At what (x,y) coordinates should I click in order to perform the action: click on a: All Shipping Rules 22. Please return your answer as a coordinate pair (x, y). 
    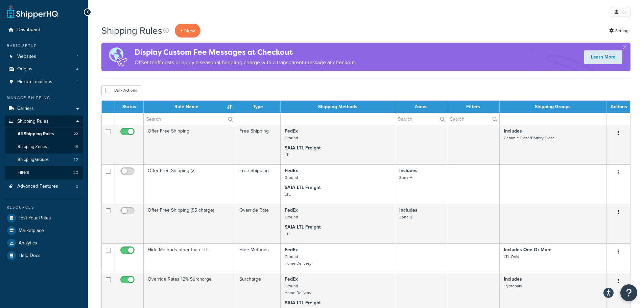
    Looking at the image, I should click on (44, 134).